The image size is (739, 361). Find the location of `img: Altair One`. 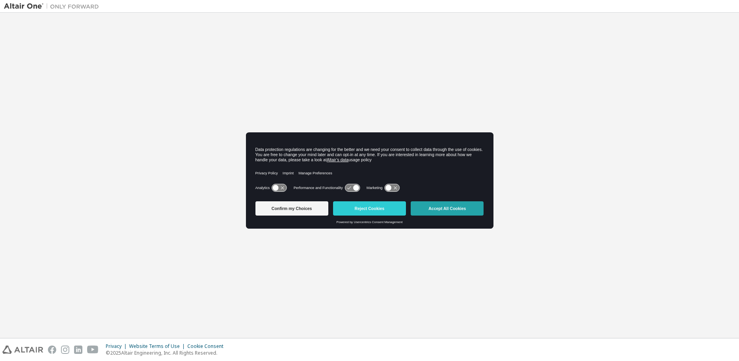

img: Altair One is located at coordinates (53, 6).